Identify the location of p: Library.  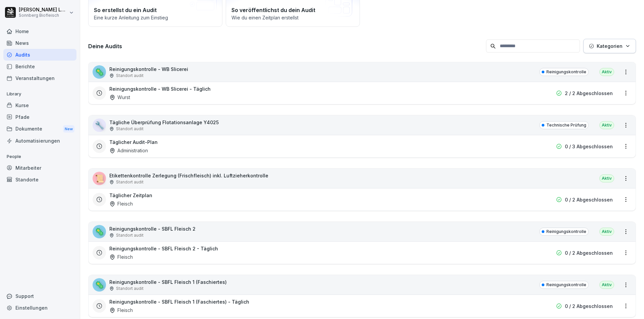
(40, 94).